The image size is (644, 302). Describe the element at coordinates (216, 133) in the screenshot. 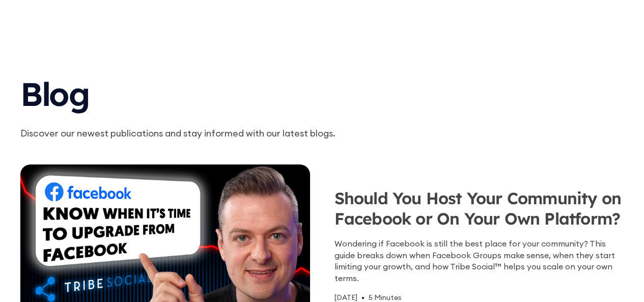

I see `p: Discover our newest publications and stay informed with our latest blogs.` at that location.